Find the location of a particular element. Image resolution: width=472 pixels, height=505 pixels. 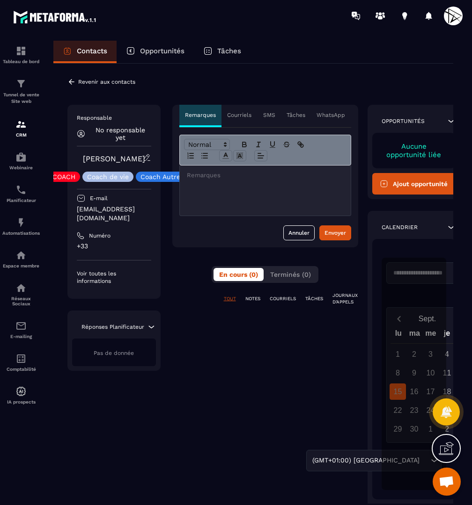

button: Terminés (0) is located at coordinates (290, 275).